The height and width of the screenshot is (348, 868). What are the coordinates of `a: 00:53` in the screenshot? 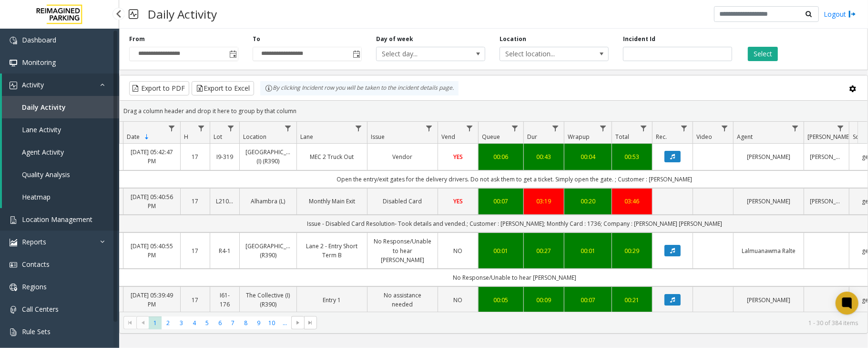 It's located at (632, 156).